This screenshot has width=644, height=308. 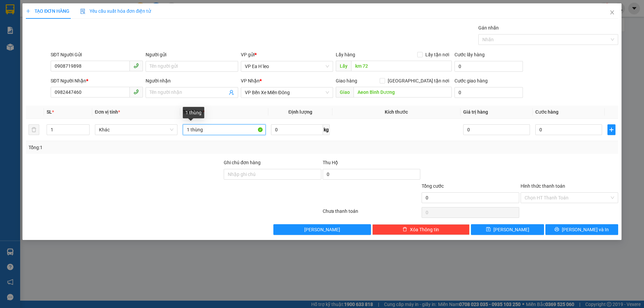 What do you see at coordinates (613, 12) in the screenshot?
I see `span: close` at bounding box center [613, 12].